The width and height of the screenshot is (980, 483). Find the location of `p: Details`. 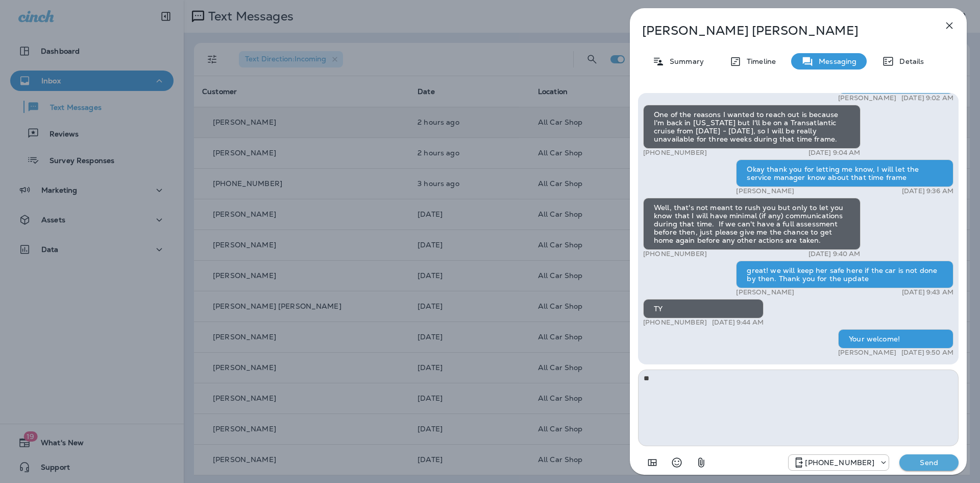

p: Details is located at coordinates (909, 61).